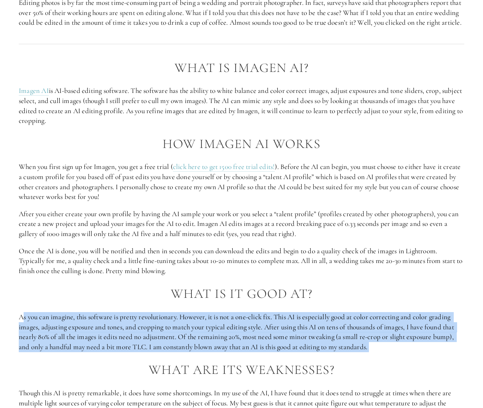 Image resolution: width=483 pixels, height=408 pixels. Describe the element at coordinates (34, 91) in the screenshot. I see `a: Imagen AI` at that location.